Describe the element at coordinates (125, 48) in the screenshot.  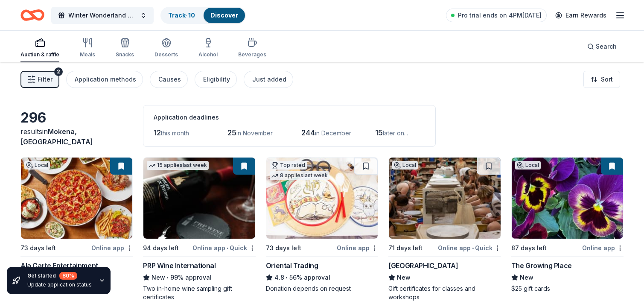
I see `button: Snacks` at that location.